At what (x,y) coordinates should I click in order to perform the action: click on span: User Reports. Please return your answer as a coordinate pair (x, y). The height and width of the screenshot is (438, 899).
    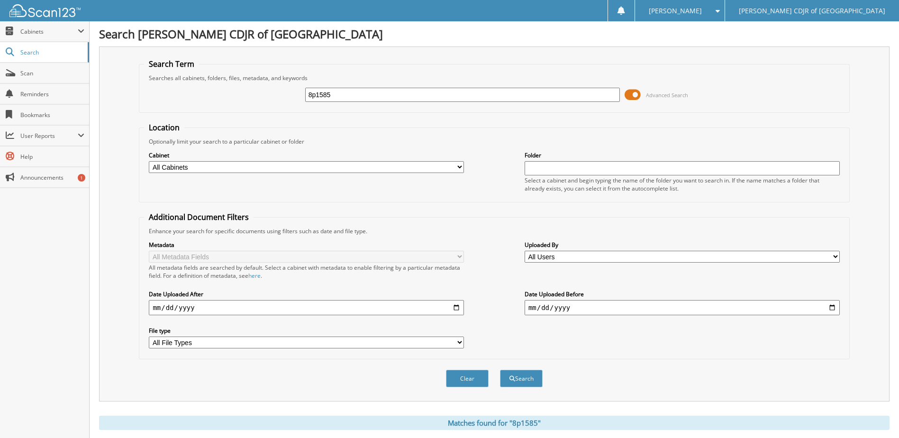
    Looking at the image, I should click on (49, 136).